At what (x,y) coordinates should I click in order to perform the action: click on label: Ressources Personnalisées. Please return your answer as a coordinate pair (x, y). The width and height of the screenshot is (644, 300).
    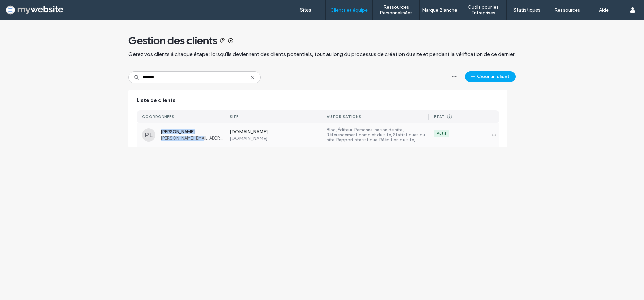
    Looking at the image, I should click on (396, 10).